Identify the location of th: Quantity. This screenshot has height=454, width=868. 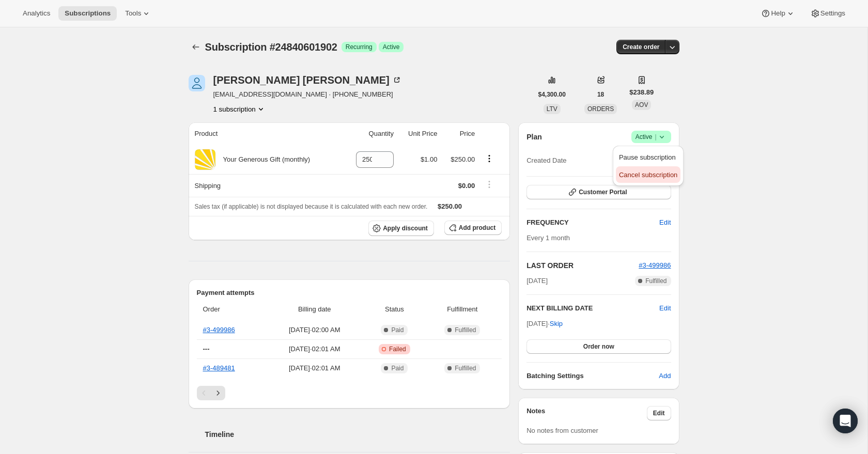
(369, 134).